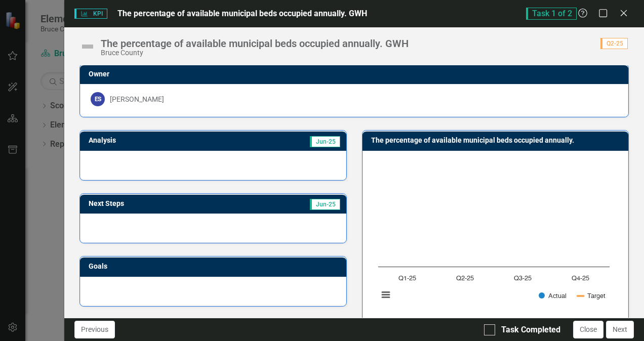  I want to click on svg: Interactive chart, so click(494, 235).